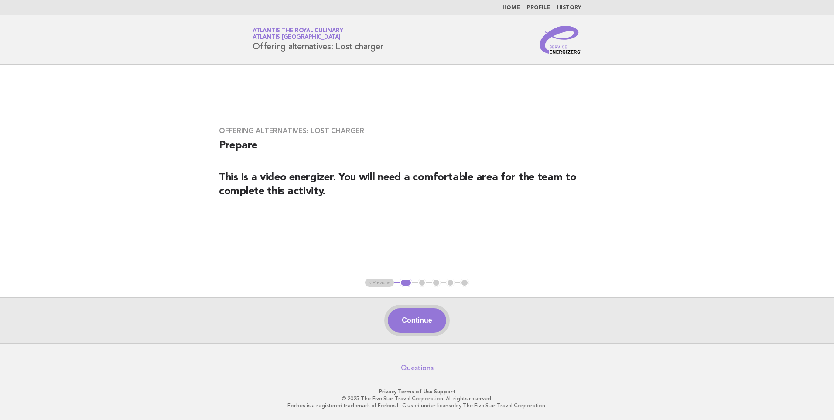  Describe the element at coordinates (388, 391) in the screenshot. I see `a: Privacy` at that location.